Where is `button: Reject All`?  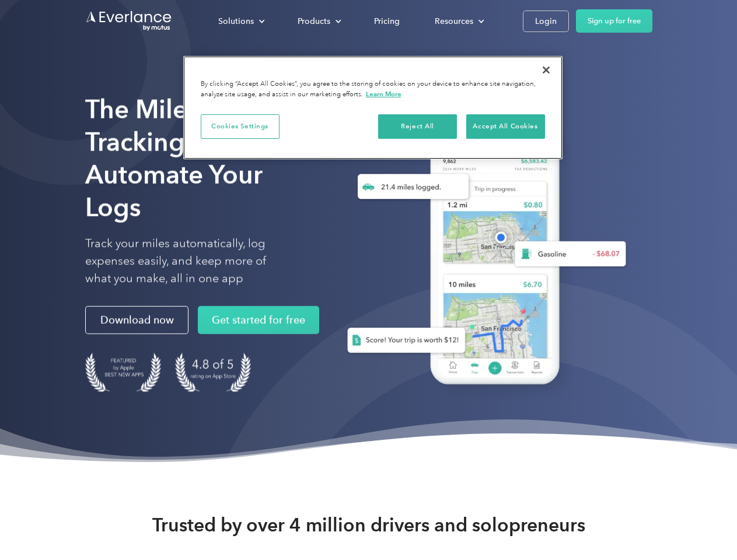
button: Reject All is located at coordinates (417, 126).